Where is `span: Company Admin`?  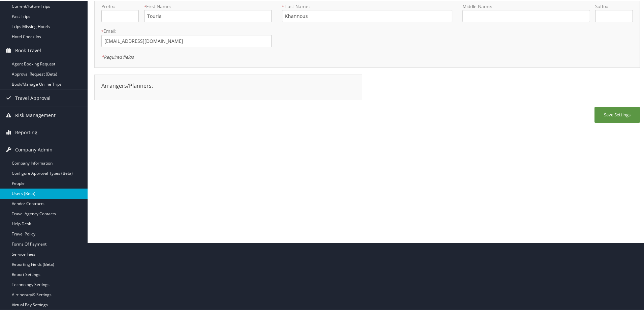
span: Company Admin is located at coordinates (34, 149).